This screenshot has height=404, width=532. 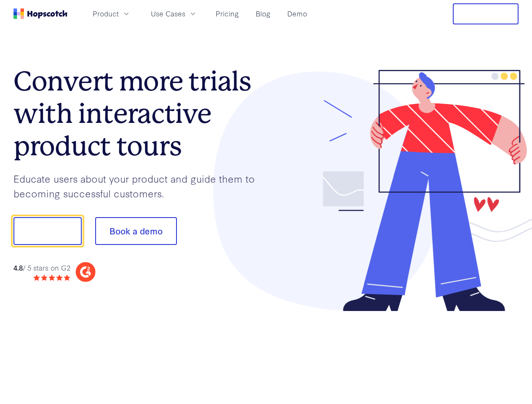 What do you see at coordinates (18, 268) in the screenshot?
I see `strong: 4.8` at bounding box center [18, 268].